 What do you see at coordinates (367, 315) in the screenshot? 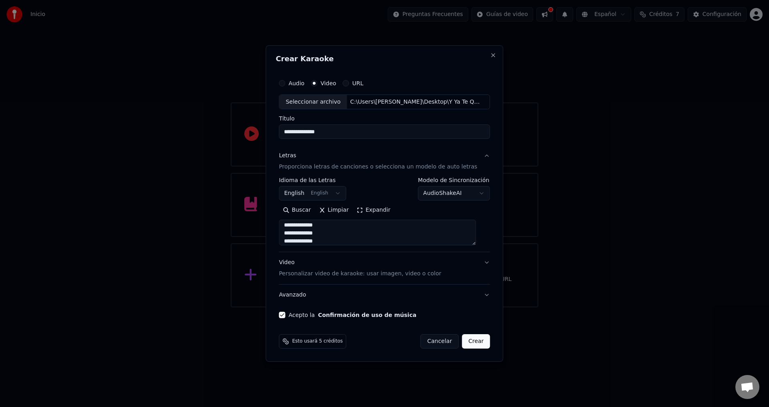
I see `button: Acepto la` at bounding box center [367, 315].